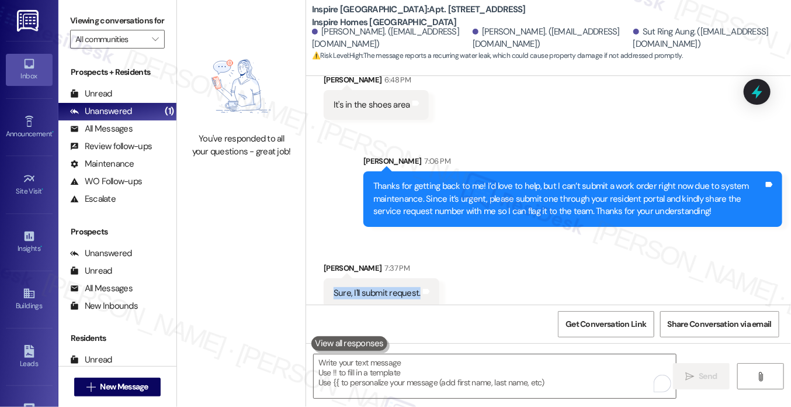 This screenshot has width=791, height=407. I want to click on a: Leads, so click(29, 357).